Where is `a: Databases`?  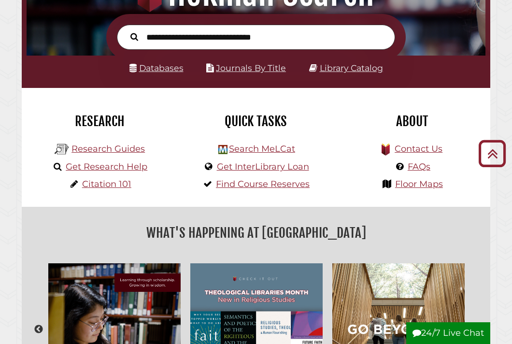
a: Databases is located at coordinates (156, 68).